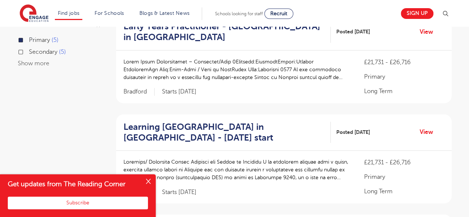  I want to click on a: For Schools, so click(109, 13).